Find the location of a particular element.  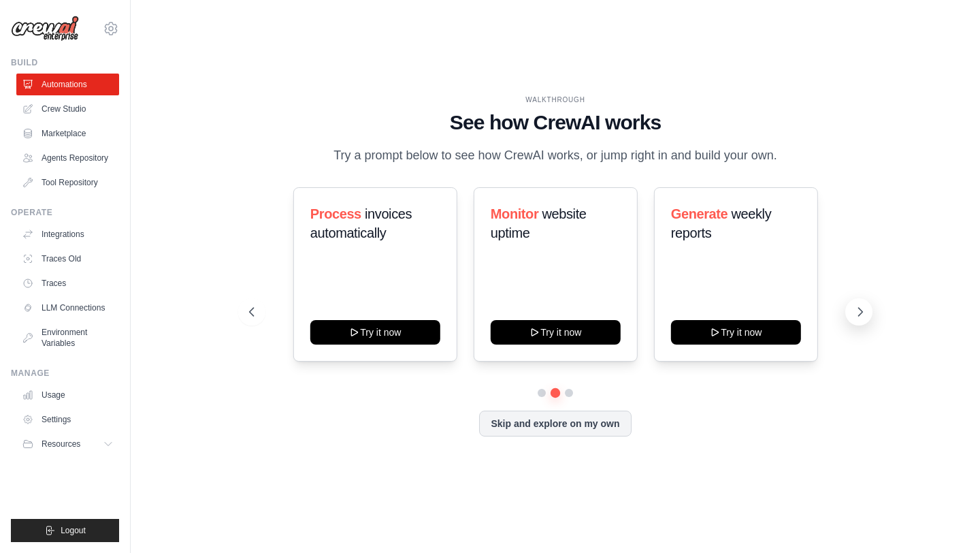

div: WALKTHROUGH is located at coordinates (554, 100).